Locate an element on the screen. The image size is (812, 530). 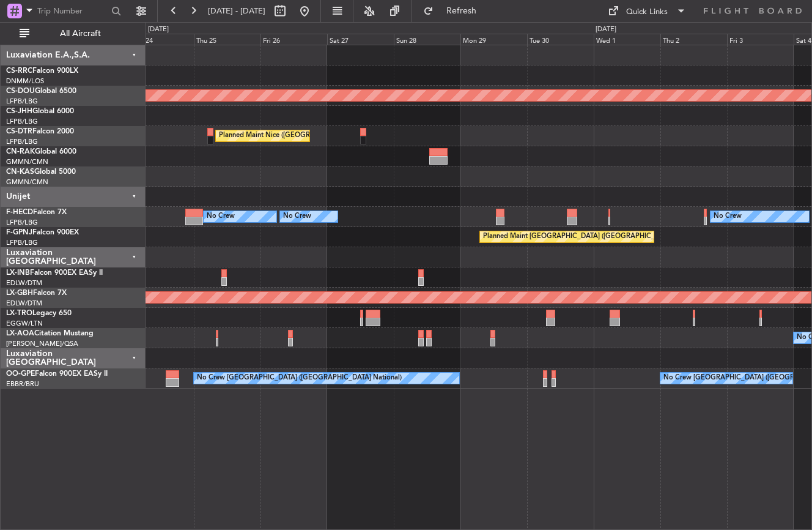
span: LX-GBH is located at coordinates (19, 293).